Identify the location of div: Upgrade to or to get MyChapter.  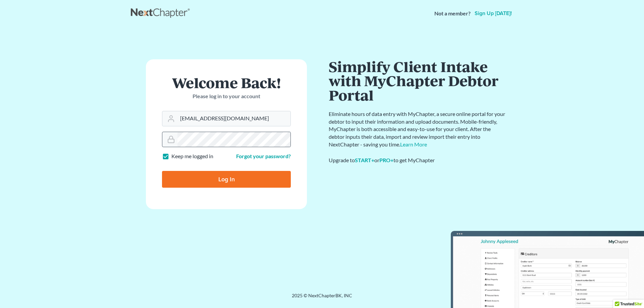
(418, 160).